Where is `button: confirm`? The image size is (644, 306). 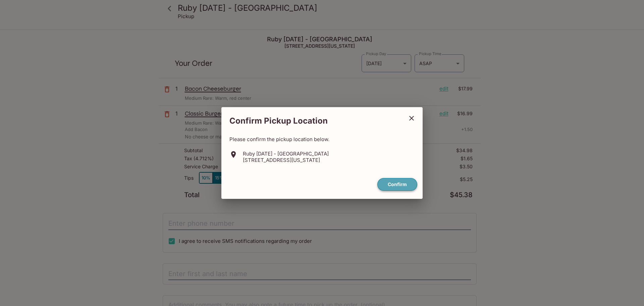 button: confirm is located at coordinates (397, 185).